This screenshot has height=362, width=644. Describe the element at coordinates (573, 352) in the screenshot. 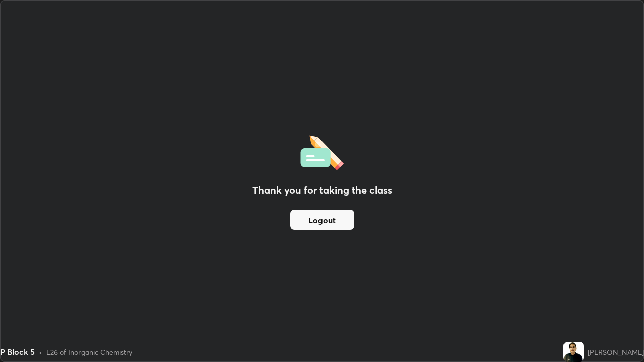

I see `img: 756836a876de46d1bda29e5641fbe2af.jpg` at that location.